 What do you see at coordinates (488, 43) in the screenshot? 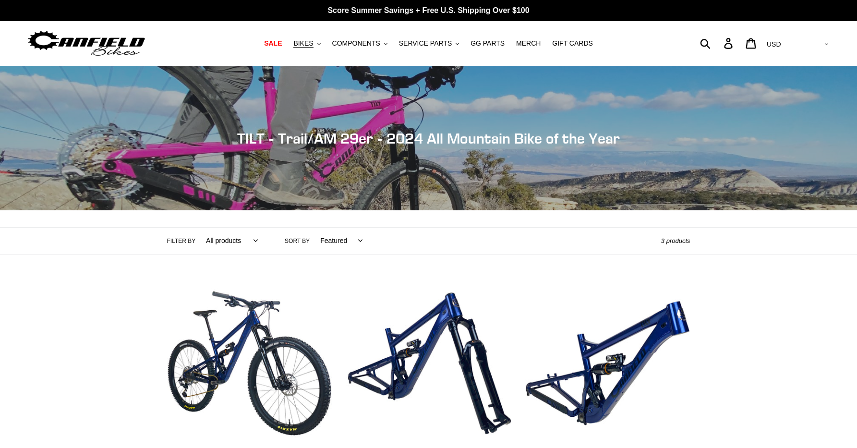
I see `a: GG PARTS` at bounding box center [488, 43].